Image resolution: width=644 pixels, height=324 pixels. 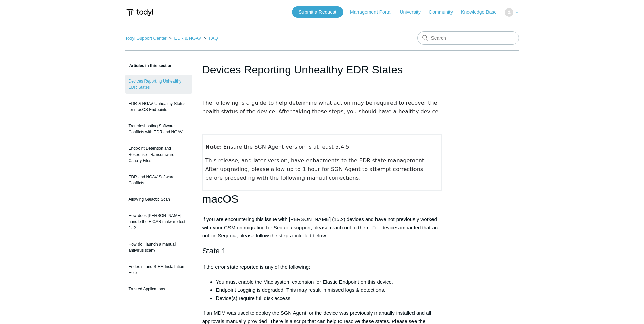 I want to click on a: How do I launch a manual antivirus scan?, so click(x=158, y=248).